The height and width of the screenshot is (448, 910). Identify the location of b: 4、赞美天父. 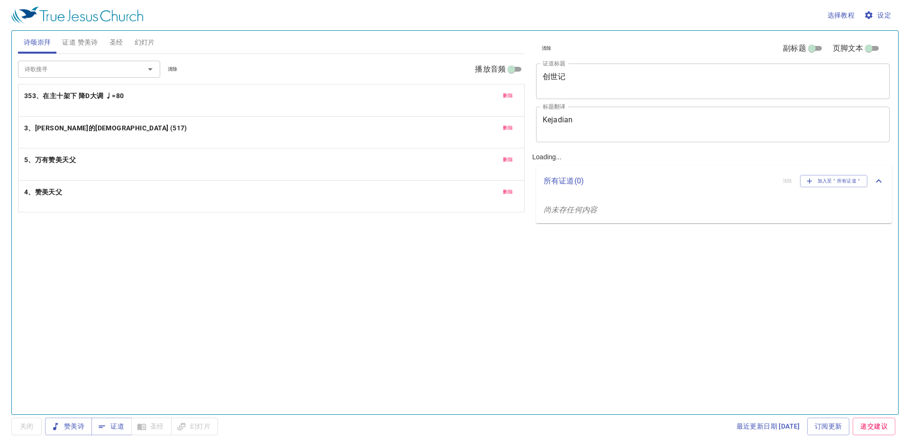
(43, 192).